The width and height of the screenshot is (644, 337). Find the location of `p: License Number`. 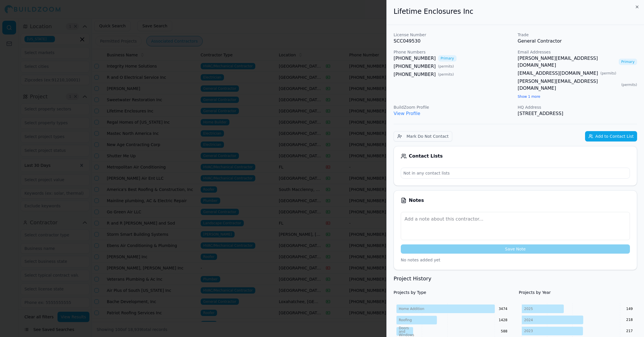

p: License Number is located at coordinates (453, 35).